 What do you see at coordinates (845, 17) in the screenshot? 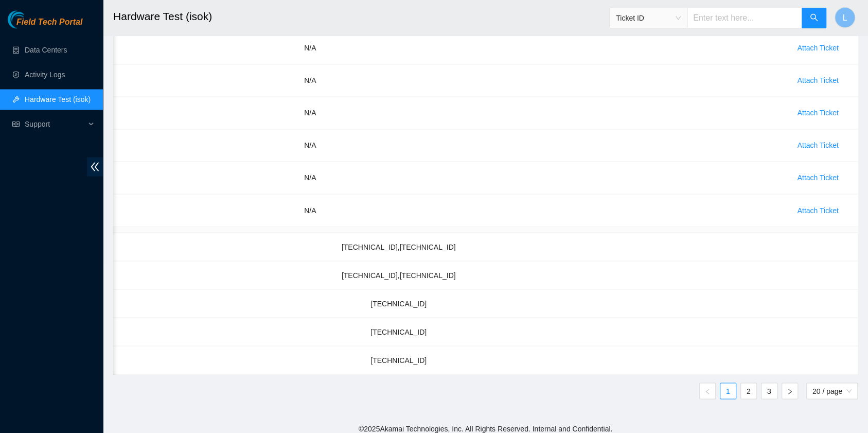
I see `span: L` at bounding box center [845, 17].